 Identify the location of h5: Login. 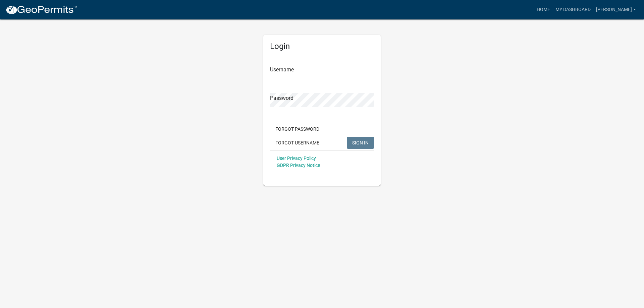
(322, 46).